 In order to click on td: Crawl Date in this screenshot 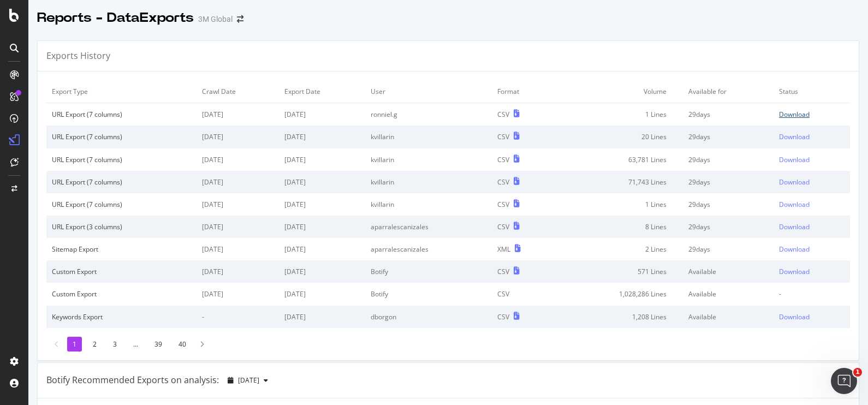, I will do `click(237, 92)`.